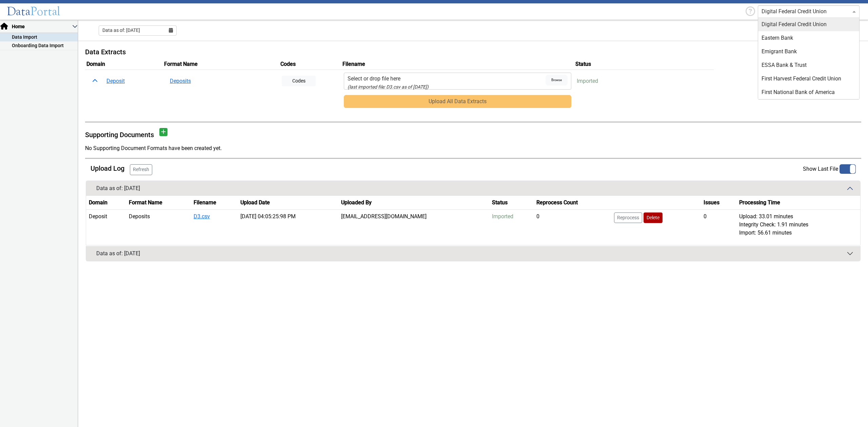  What do you see at coordinates (808, 25) in the screenshot?
I see `div: Digital Federal Credit Union` at bounding box center [808, 25].